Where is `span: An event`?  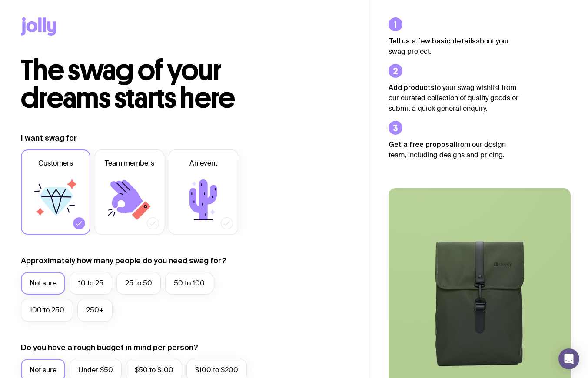 span: An event is located at coordinates (204, 163).